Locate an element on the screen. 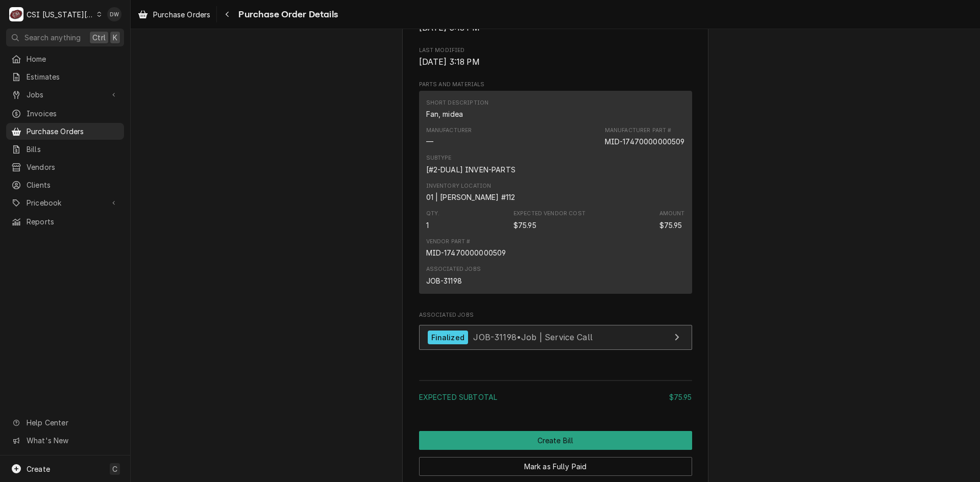 The width and height of the screenshot is (980, 482). a: View Job is located at coordinates (555, 337).